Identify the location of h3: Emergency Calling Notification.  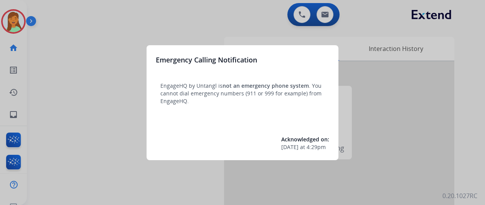
(206, 60).